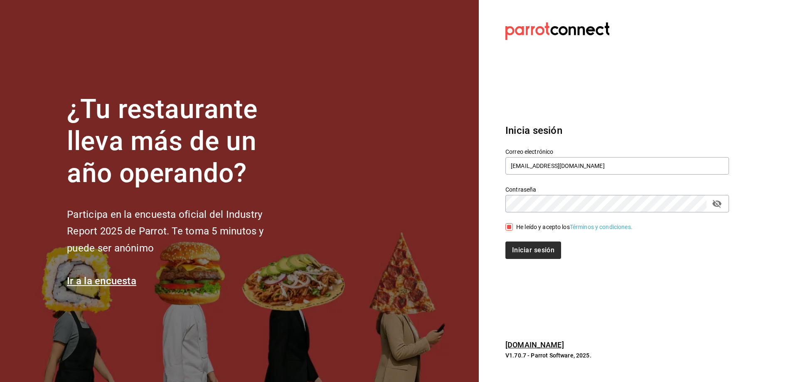 The width and height of the screenshot is (798, 382). I want to click on a: Ir a la encuesta, so click(101, 281).